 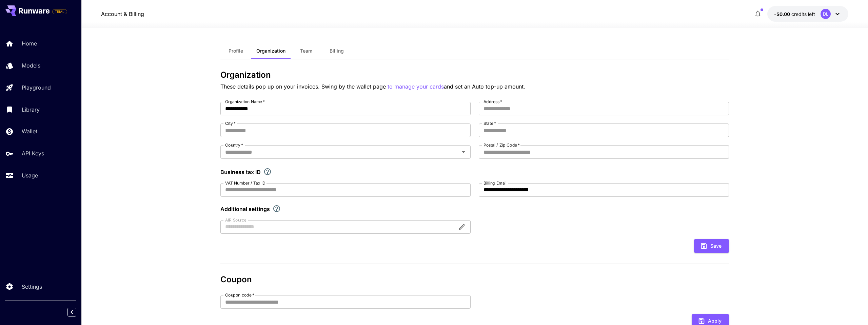 I want to click on button: Collapse sidebar, so click(x=72, y=312).